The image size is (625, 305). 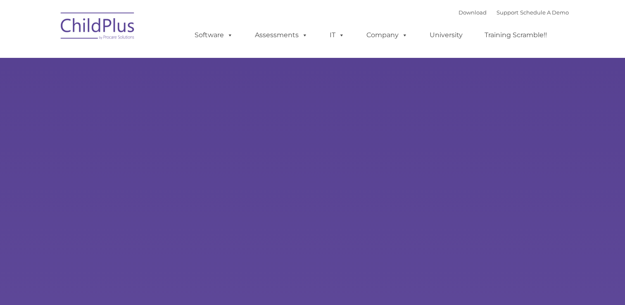 I want to click on a: Support, so click(x=507, y=12).